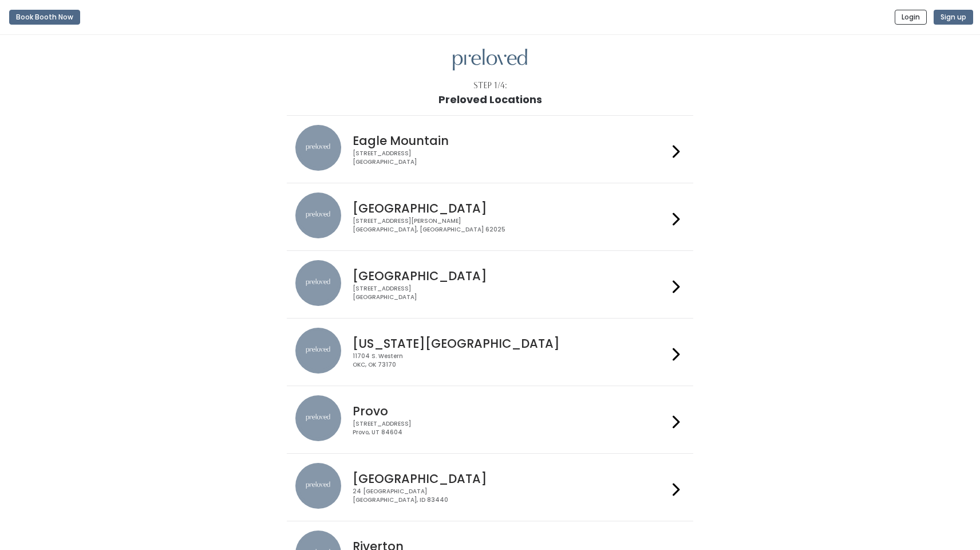  What do you see at coordinates (490, 85) in the screenshot?
I see `div: Step 1/4:` at bounding box center [490, 85].